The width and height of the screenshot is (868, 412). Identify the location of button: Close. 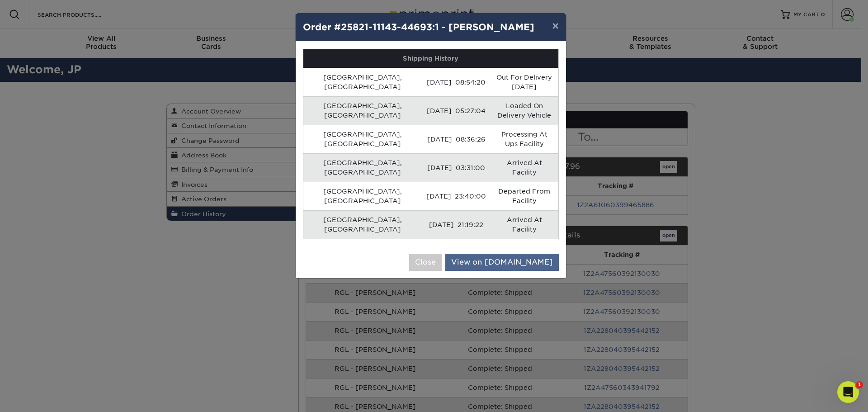
(425, 262).